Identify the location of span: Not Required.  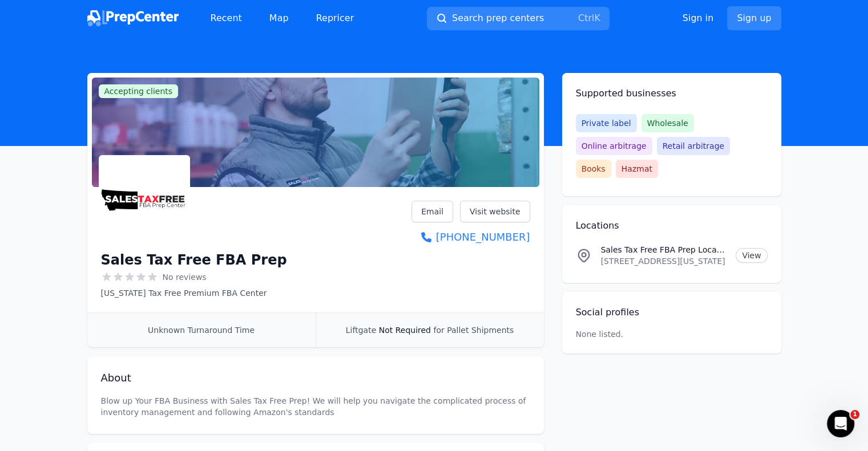
(405, 330).